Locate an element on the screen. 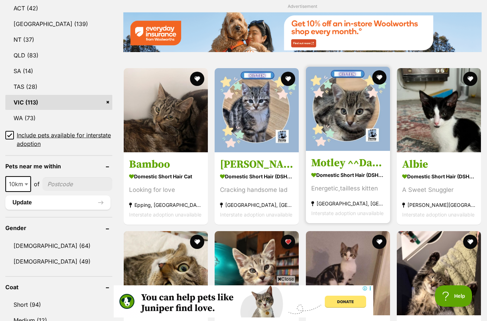 The width and height of the screenshot is (487, 321). input: postcode is located at coordinates (77, 184).